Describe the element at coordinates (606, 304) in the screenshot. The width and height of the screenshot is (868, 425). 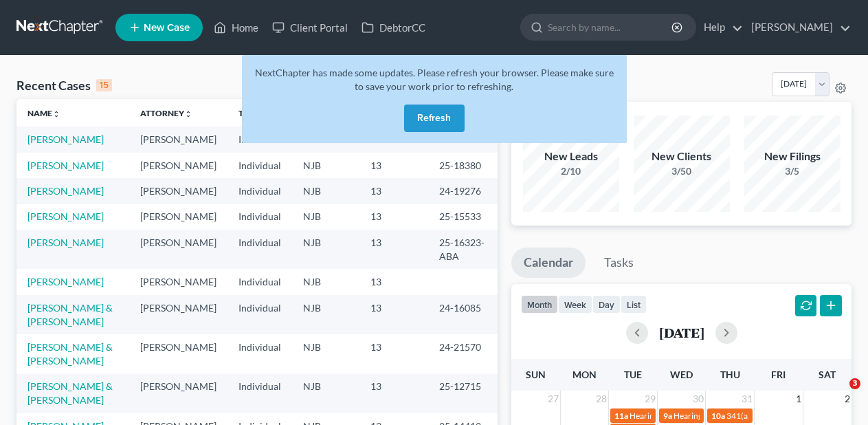
I see `button: day` at that location.